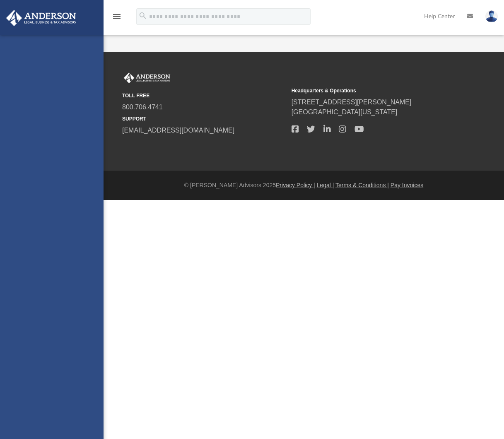  What do you see at coordinates (362, 185) in the screenshot?
I see `a: Terms & Conditions |` at bounding box center [362, 185].